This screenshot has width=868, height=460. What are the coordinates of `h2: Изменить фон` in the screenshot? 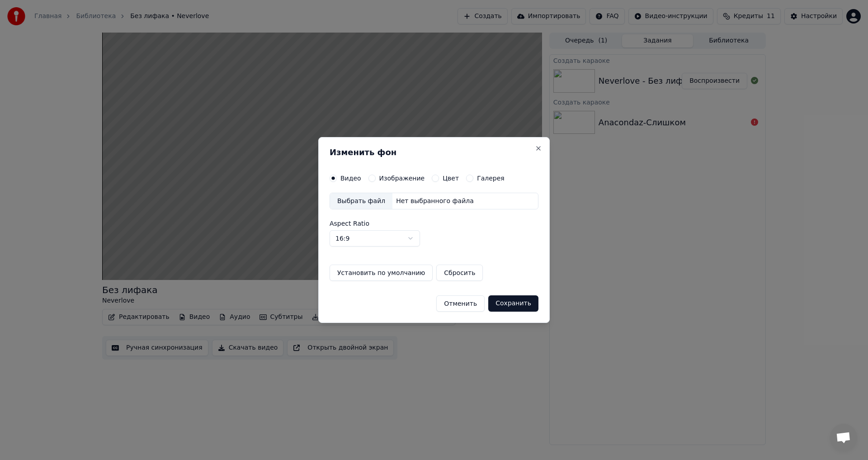 It's located at (434, 153).